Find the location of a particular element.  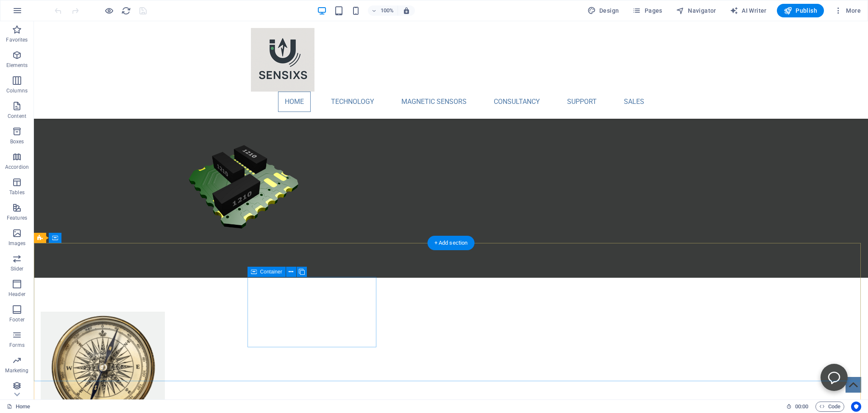

button: Publish is located at coordinates (800, 11).